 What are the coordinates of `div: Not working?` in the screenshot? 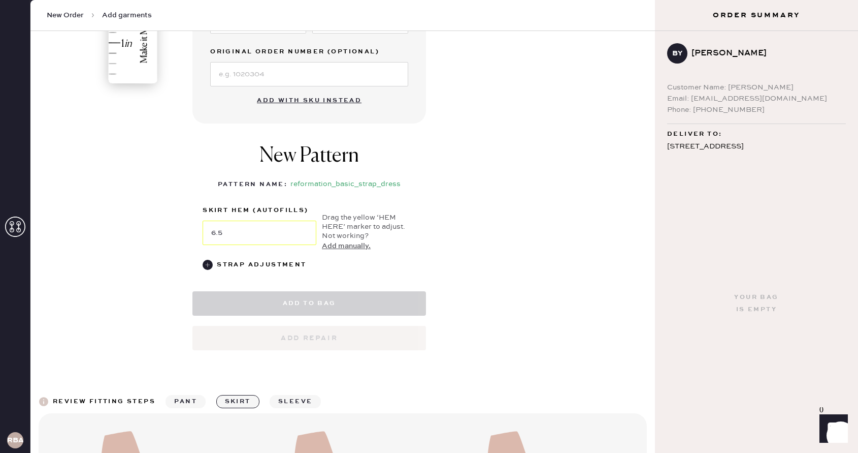 It's located at (369, 241).